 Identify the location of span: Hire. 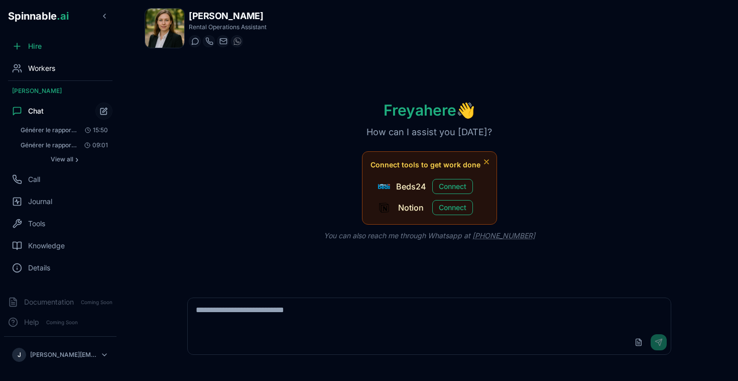
(35, 46).